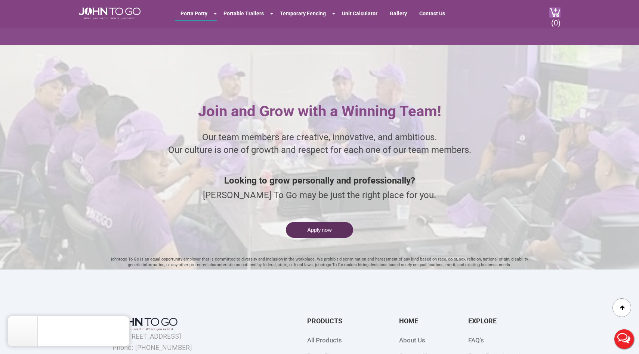 This screenshot has height=354, width=639. What do you see at coordinates (555, 12) in the screenshot?
I see `img: cart a` at bounding box center [555, 12].